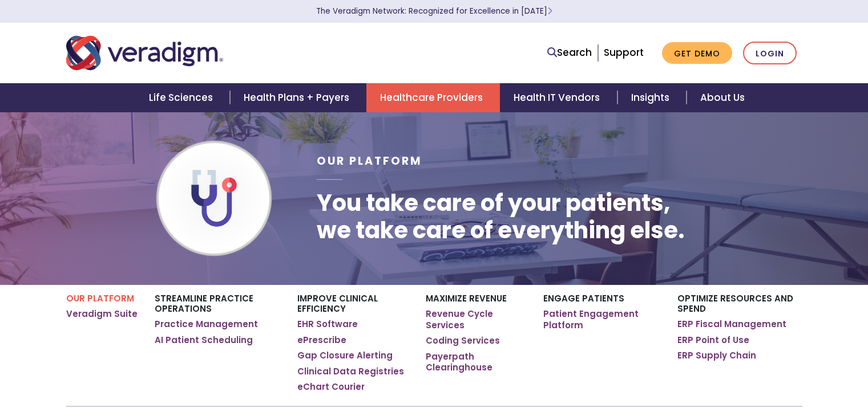 The image size is (868, 416). I want to click on a: ePrescribe, so click(322, 341).